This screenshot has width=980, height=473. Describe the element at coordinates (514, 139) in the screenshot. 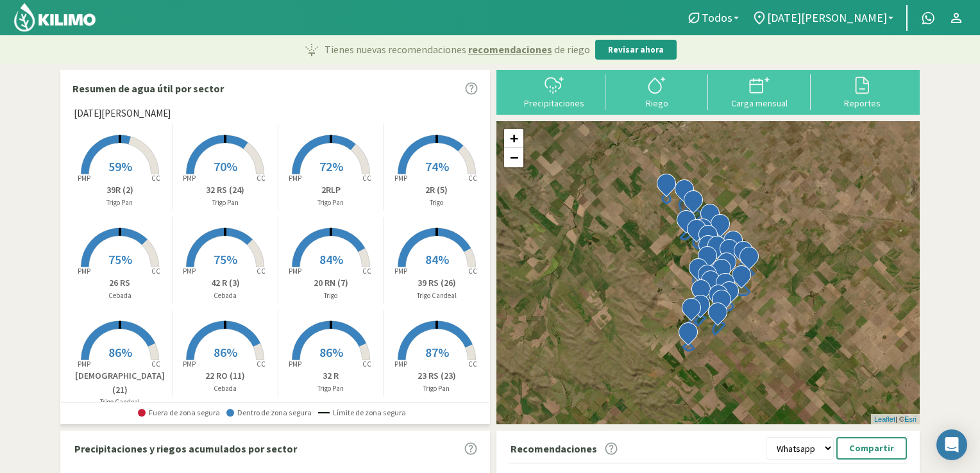

I see `a: Zoom in` at that location.